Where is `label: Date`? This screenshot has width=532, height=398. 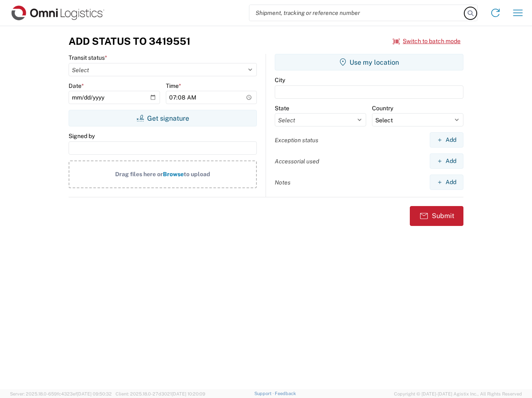 label: Date is located at coordinates (76, 86).